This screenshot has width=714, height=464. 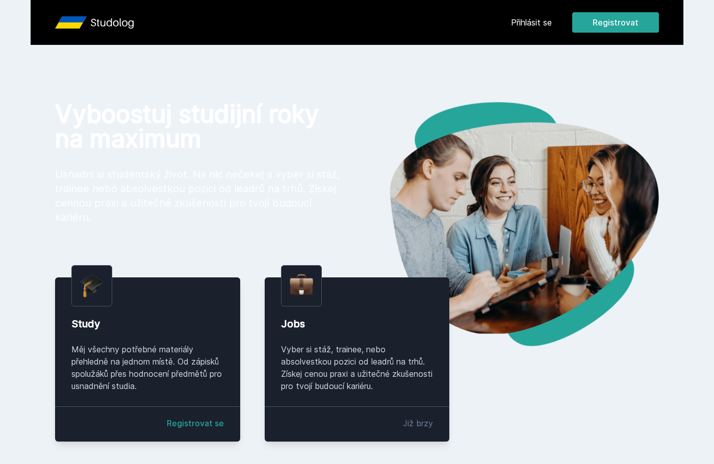 What do you see at coordinates (616, 22) in the screenshot?
I see `a: Registrovat` at bounding box center [616, 22].